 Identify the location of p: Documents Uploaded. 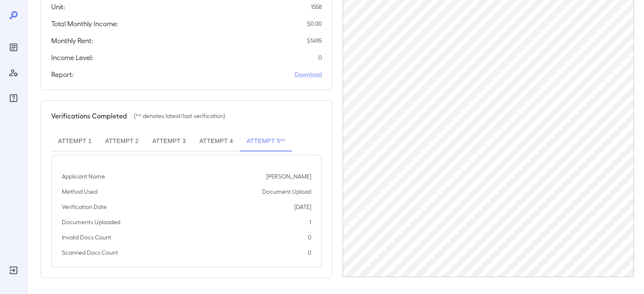
(91, 222).